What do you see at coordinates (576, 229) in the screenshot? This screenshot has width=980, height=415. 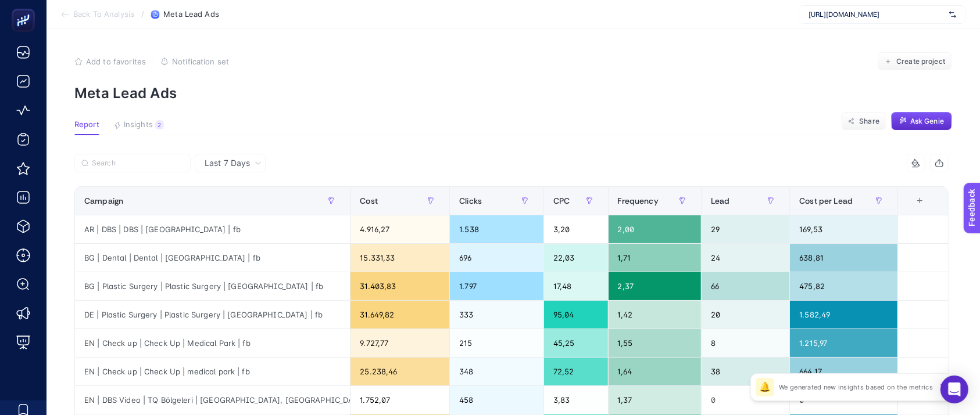 I see `div: 3,20` at bounding box center [576, 229].